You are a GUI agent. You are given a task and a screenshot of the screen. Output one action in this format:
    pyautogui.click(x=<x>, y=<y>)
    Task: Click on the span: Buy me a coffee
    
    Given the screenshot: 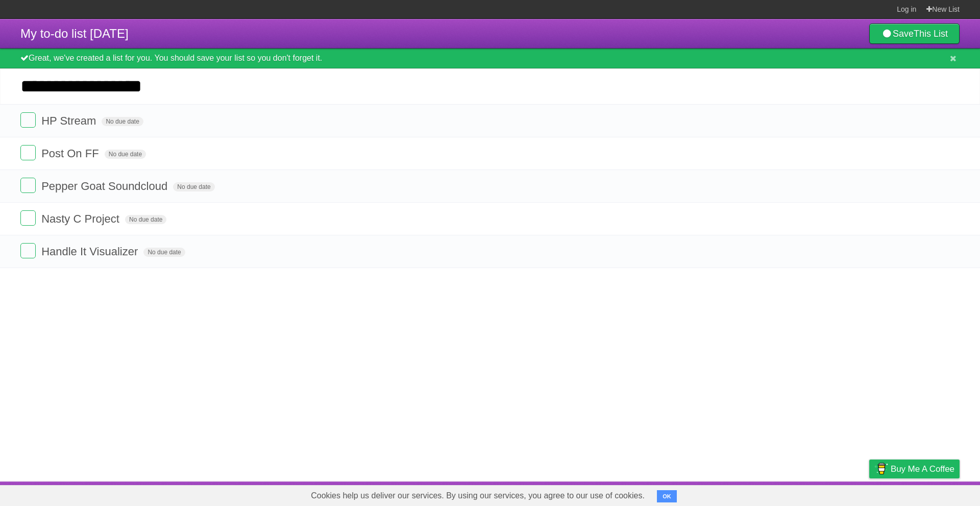 What is the action you would take?
    pyautogui.click(x=922, y=469)
    